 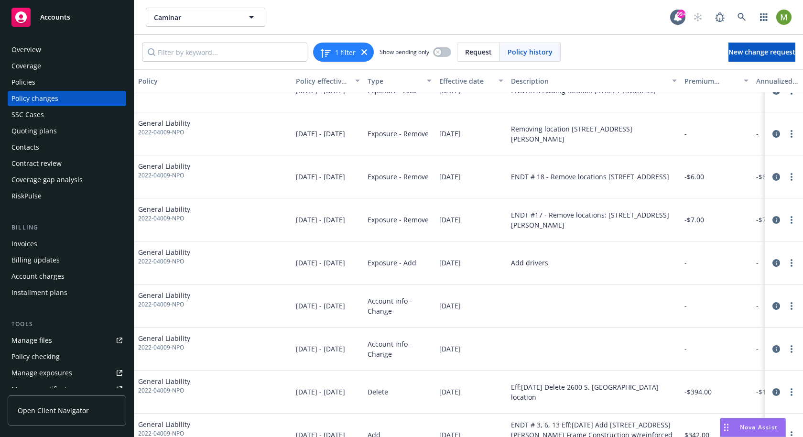 What do you see at coordinates (67, 244) in the screenshot?
I see `a: Invoices` at bounding box center [67, 244].